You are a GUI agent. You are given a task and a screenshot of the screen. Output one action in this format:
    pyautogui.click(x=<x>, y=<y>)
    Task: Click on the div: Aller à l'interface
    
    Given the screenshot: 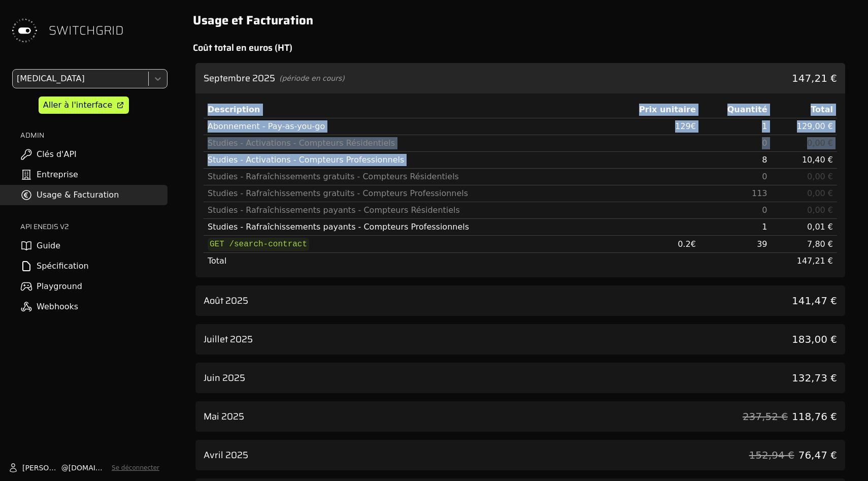 What is the action you would take?
    pyautogui.click(x=78, y=105)
    